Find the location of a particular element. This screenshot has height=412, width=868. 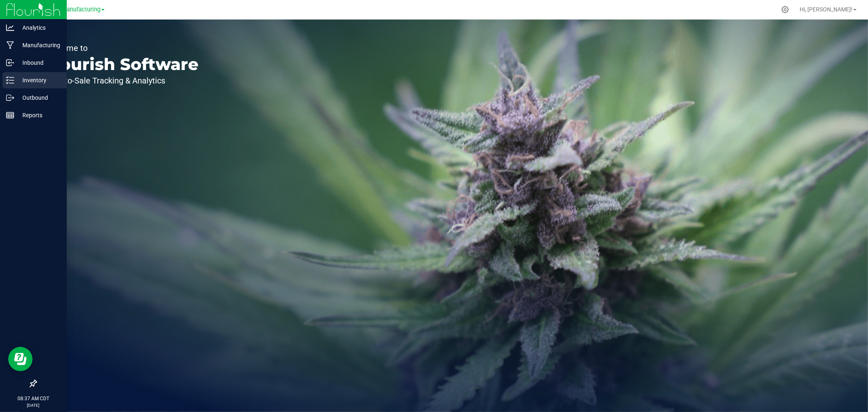

p: Inbound is located at coordinates (39, 63).